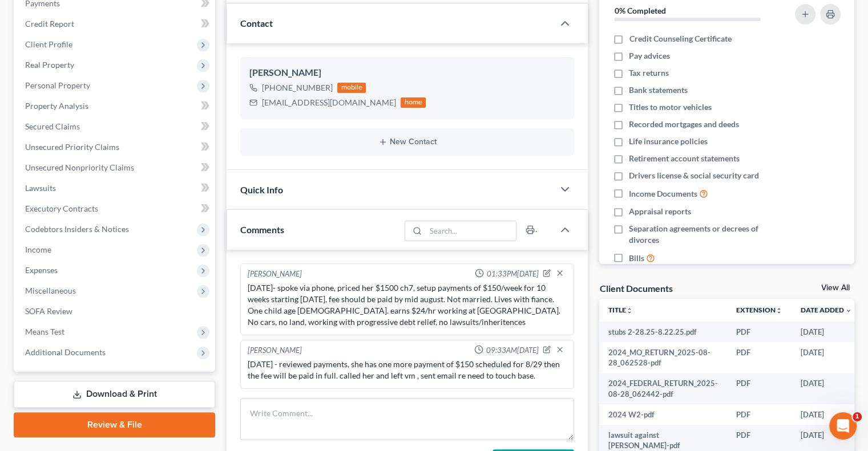 Image resolution: width=868 pixels, height=451 pixels. Describe the element at coordinates (115, 209) in the screenshot. I see `a: Executory Contracts` at that location.